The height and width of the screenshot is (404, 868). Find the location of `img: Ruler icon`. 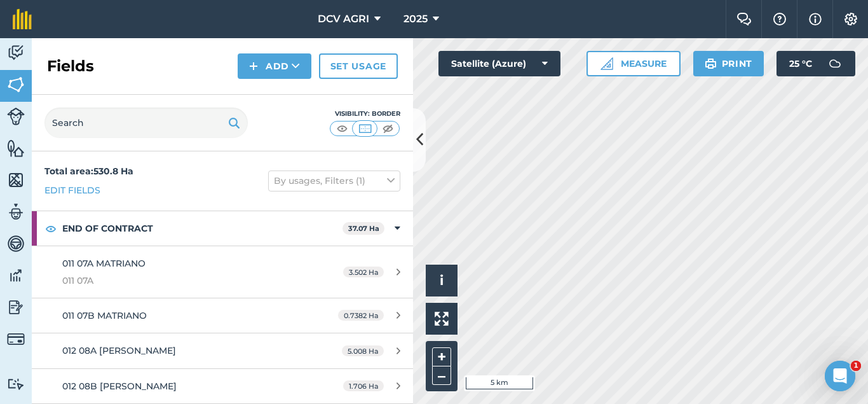

img: Ruler icon is located at coordinates (607, 64).